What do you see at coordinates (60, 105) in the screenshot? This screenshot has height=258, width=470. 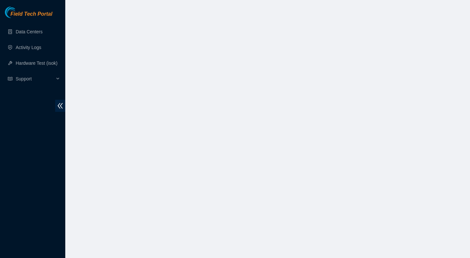 I see `span: double-left` at bounding box center [60, 105].